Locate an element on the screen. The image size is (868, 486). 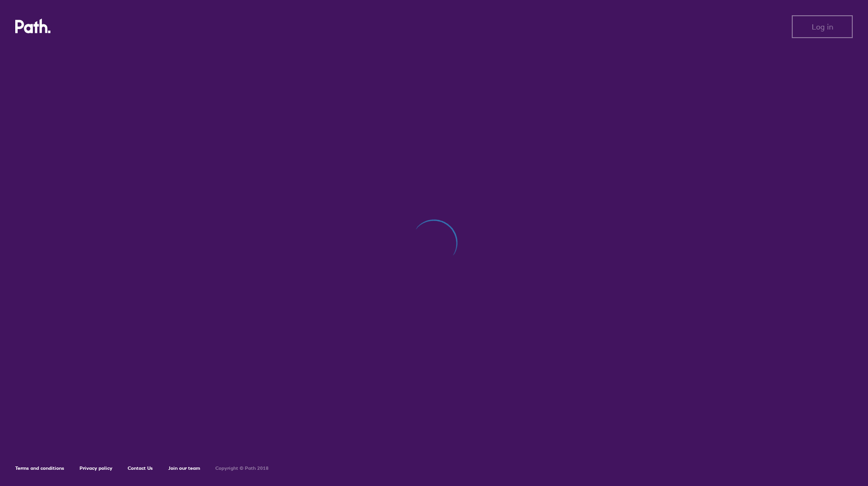
a: Contact Us is located at coordinates (140, 468).